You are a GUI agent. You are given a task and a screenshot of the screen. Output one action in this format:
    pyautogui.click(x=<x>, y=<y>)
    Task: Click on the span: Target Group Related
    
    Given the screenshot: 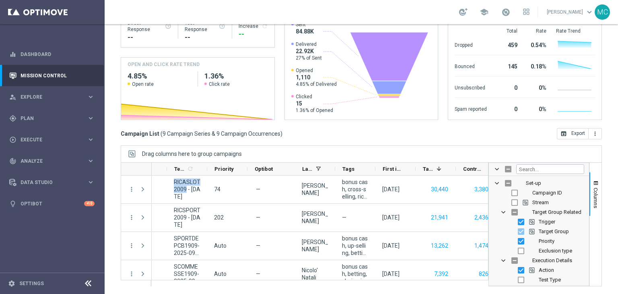 What is the action you would take?
    pyautogui.click(x=557, y=212)
    